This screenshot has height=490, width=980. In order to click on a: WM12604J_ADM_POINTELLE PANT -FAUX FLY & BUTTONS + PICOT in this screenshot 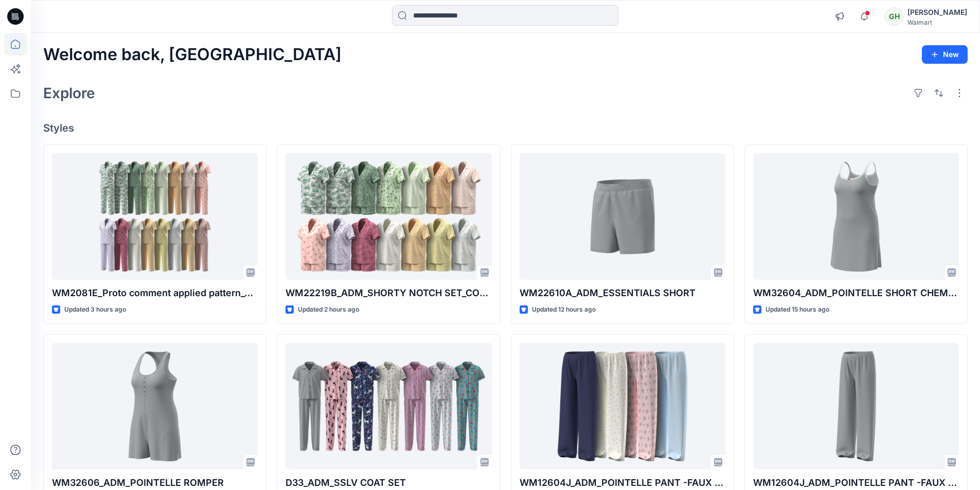, I will do `click(856, 406)`.